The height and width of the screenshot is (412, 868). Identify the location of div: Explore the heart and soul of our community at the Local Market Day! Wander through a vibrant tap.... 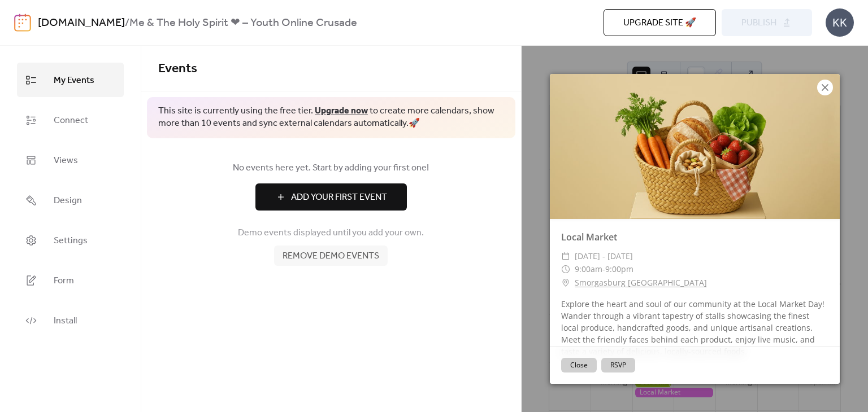
(695, 327).